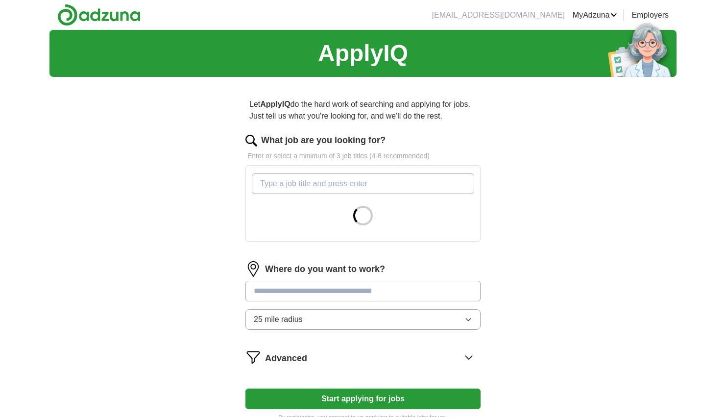 The width and height of the screenshot is (726, 417). What do you see at coordinates (363, 53) in the screenshot?
I see `h1: ApplyIQ` at bounding box center [363, 53].